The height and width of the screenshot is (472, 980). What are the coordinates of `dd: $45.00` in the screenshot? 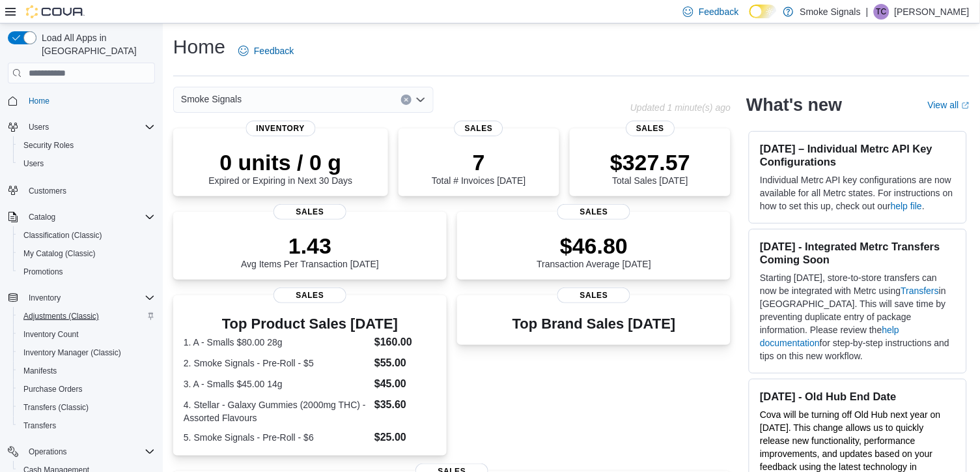 It's located at (405, 384).